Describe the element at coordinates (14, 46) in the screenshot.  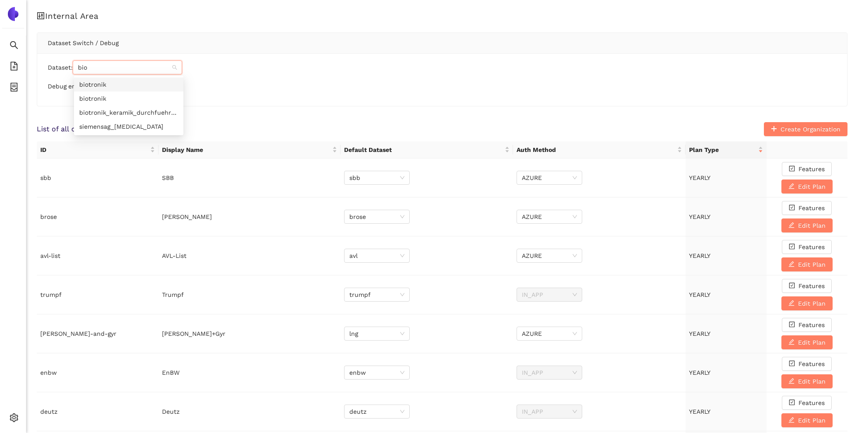
I see `span: search` at that location.